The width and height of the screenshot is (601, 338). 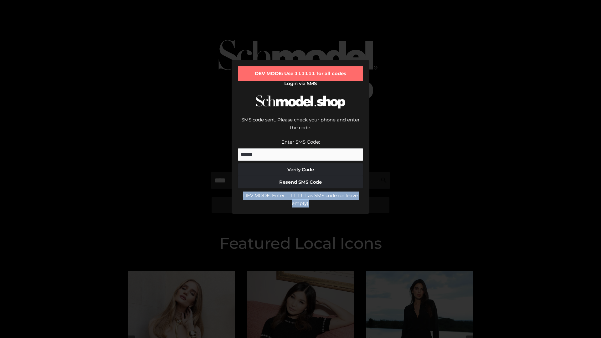 I want to click on button: Verify Code, so click(x=300, y=170).